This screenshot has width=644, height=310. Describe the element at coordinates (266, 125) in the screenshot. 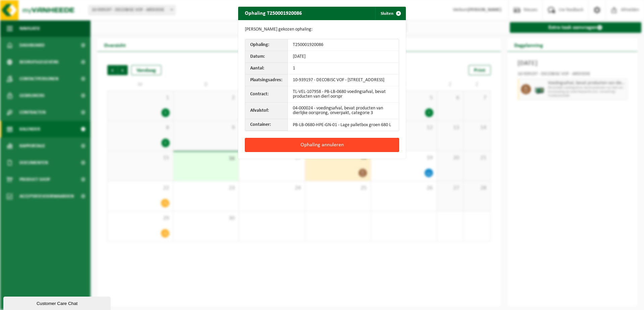

I see `th: Container:` at that location.